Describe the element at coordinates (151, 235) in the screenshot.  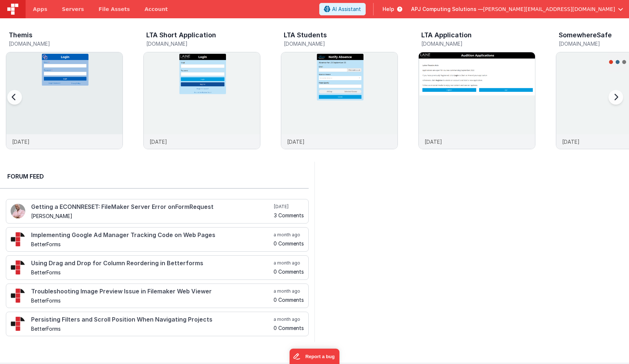
I see `h4: Implementing Google Ad Manager Tracking Code on Web Pages` at that location.